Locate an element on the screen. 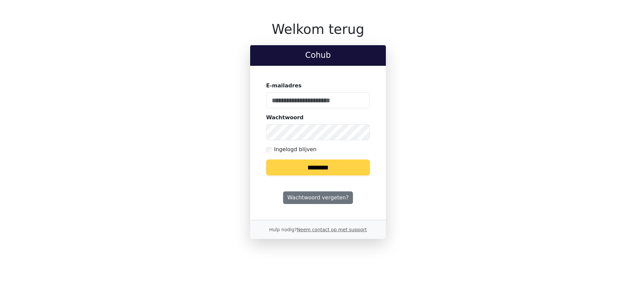  h1: Welkom terug is located at coordinates (318, 29).